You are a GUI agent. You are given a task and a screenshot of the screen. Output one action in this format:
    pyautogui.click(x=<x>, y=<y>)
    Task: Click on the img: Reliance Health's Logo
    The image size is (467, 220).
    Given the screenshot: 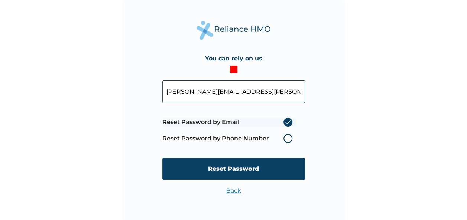 What is the action you would take?
    pyautogui.click(x=233, y=30)
    